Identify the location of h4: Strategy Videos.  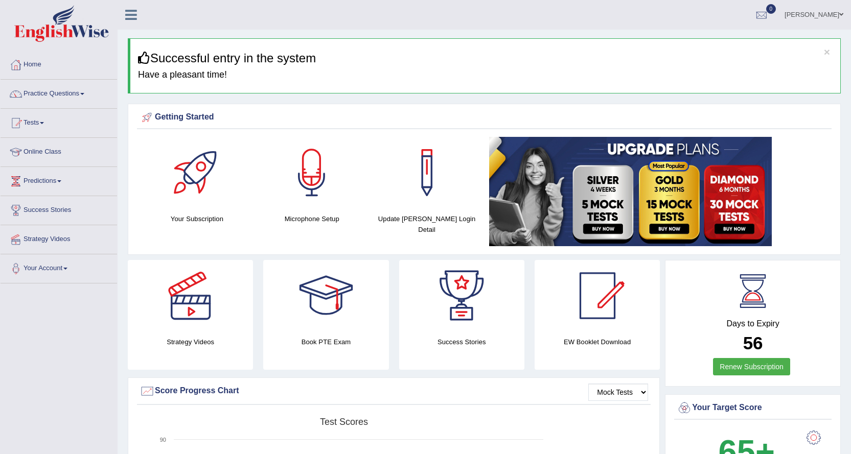
(190, 342).